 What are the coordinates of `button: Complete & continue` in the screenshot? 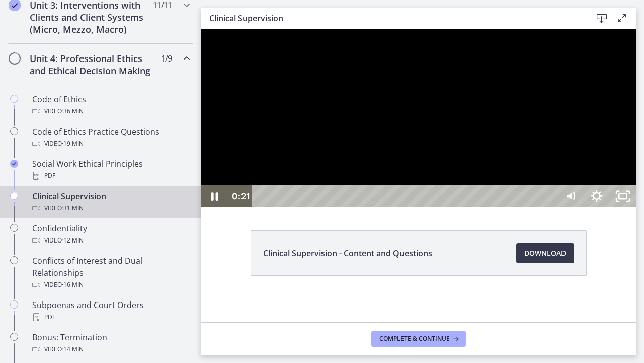 It's located at (419, 339).